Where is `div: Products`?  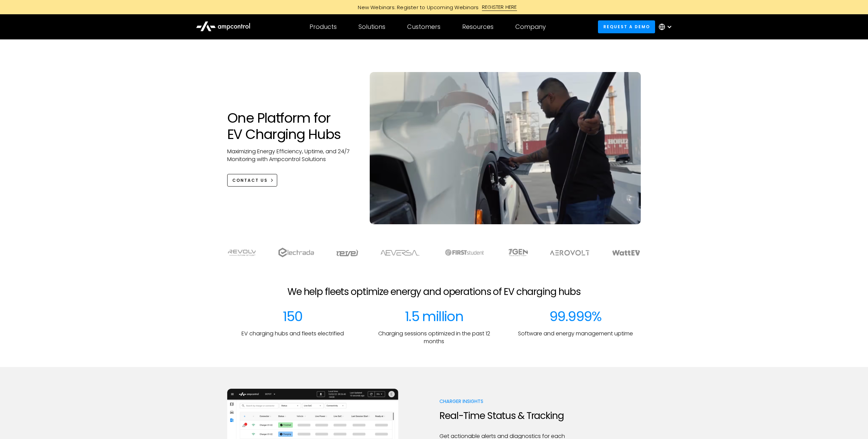 div: Products is located at coordinates (323, 27).